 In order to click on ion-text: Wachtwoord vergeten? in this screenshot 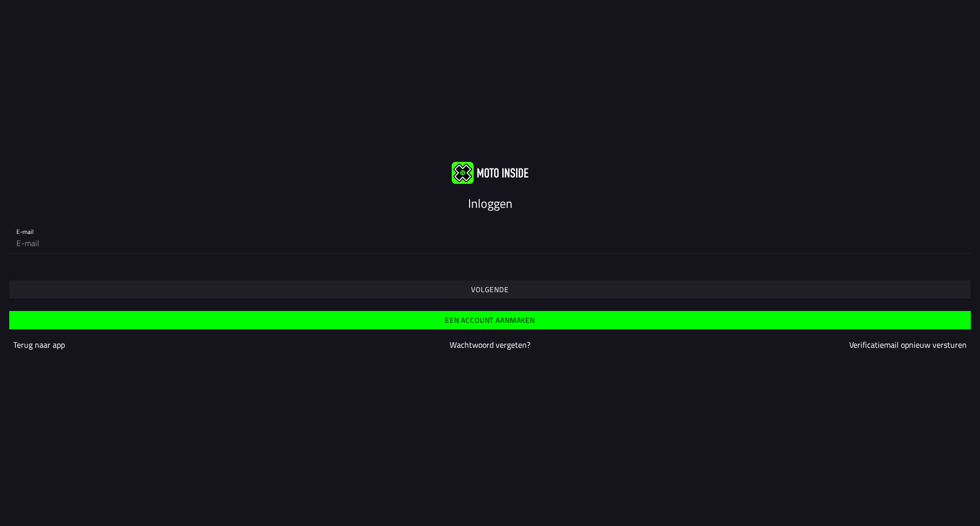, I will do `click(490, 345)`.